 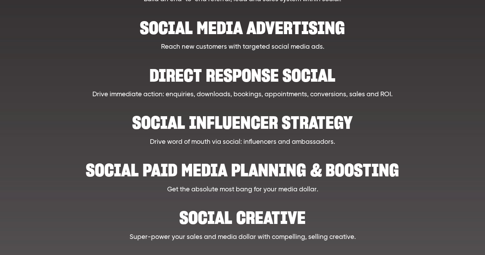 What do you see at coordinates (242, 213) in the screenshot?
I see `h2: Social creative` at bounding box center [242, 213].